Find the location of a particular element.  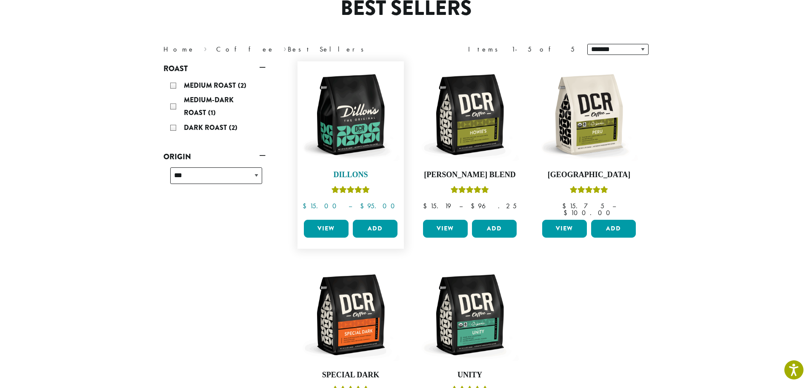

nav: Breadcrumb is located at coordinates (278, 49).